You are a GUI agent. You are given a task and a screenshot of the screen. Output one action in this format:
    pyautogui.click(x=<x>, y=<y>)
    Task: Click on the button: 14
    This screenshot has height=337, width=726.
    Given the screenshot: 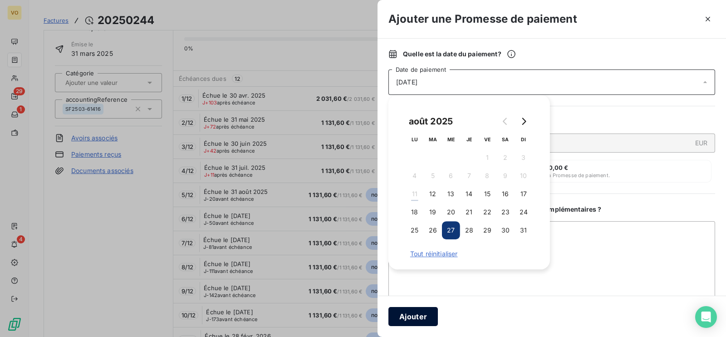 What is the action you would take?
    pyautogui.click(x=469, y=194)
    